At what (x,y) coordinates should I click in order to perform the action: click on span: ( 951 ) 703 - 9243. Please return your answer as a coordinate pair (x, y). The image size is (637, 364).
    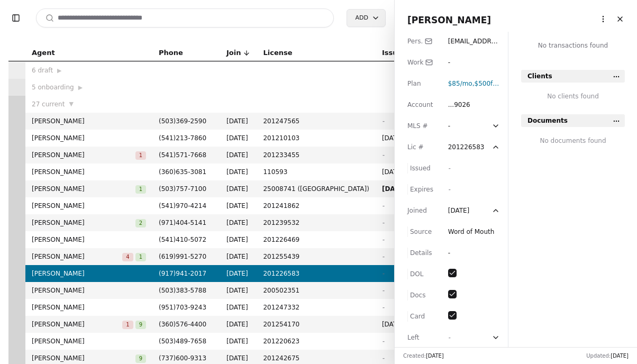
    Looking at the image, I should click on (183, 308).